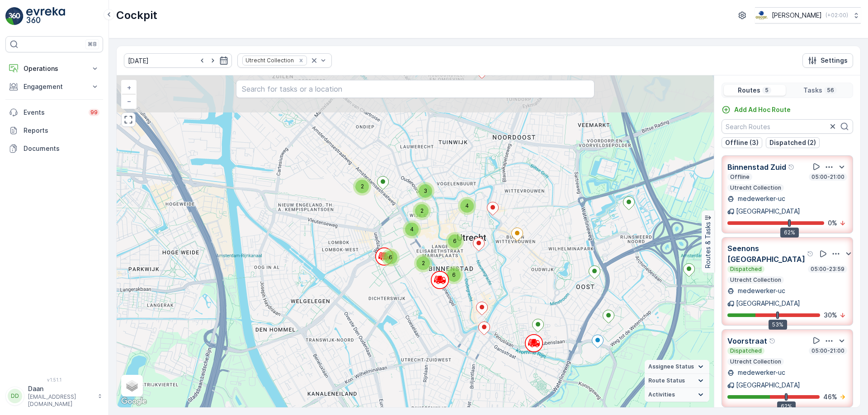 The width and height of the screenshot is (868, 415). What do you see at coordinates (742, 143) in the screenshot?
I see `button: Offline (3)` at bounding box center [742, 143].